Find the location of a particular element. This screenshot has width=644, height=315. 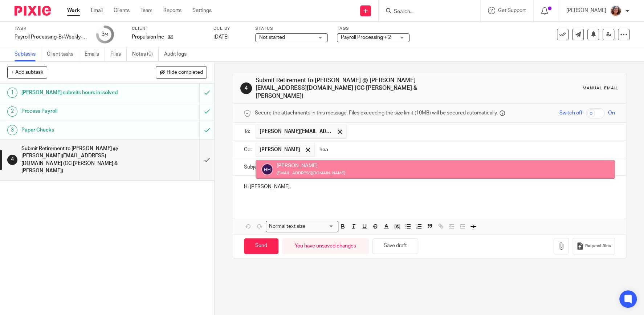

a: Reports is located at coordinates (172, 10).